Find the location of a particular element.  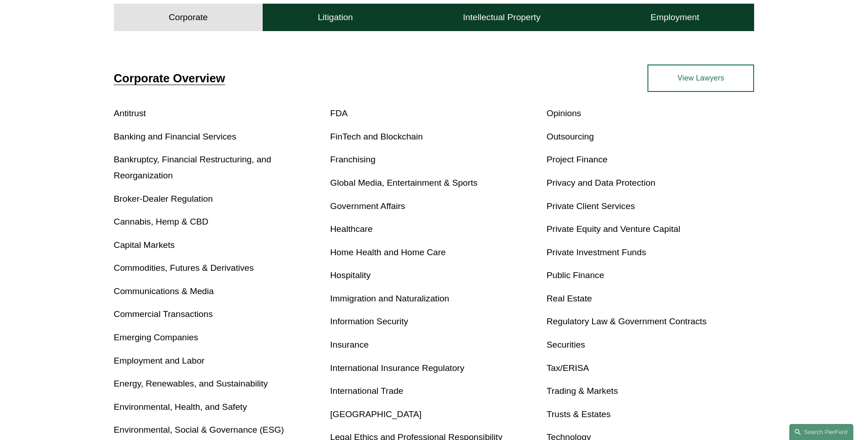

a: Antitrust is located at coordinates (130, 113).